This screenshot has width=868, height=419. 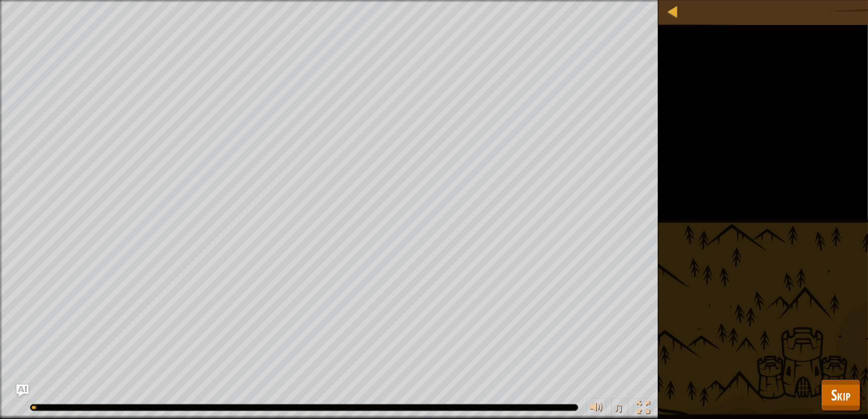 What do you see at coordinates (643, 408) in the screenshot?
I see `button: Toggle fullscreen` at bounding box center [643, 408].